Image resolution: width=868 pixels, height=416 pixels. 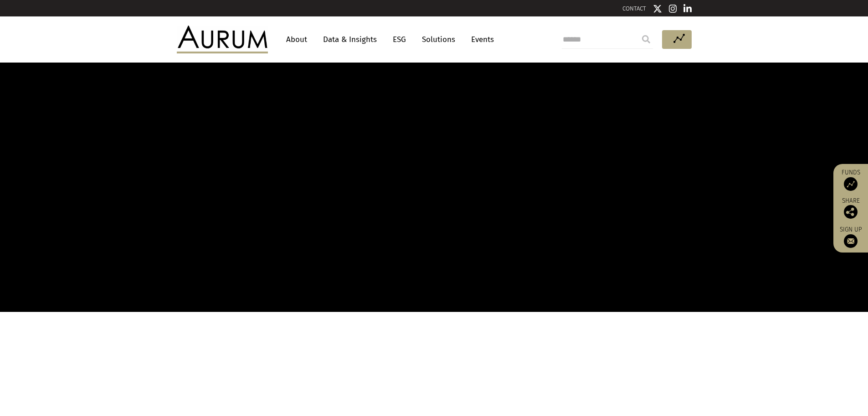 I want to click on img: Share this post, so click(x=851, y=212).